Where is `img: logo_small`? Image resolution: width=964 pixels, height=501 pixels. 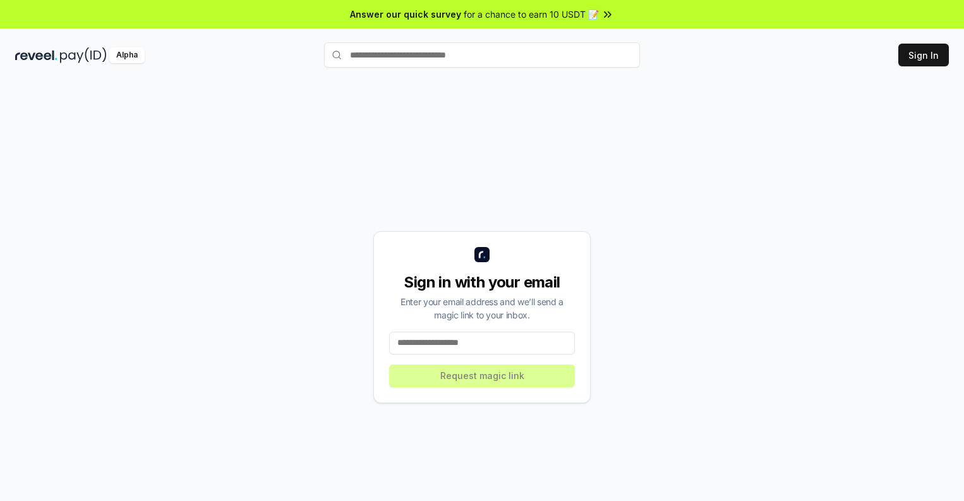 img: logo_small is located at coordinates (482, 254).